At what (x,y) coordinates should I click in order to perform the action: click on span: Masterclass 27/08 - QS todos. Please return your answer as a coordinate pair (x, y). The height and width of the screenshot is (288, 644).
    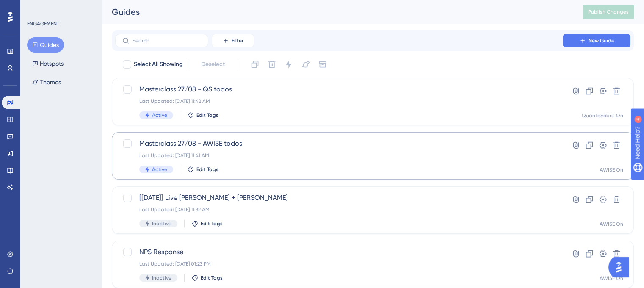
    Looking at the image, I should click on (339, 89).